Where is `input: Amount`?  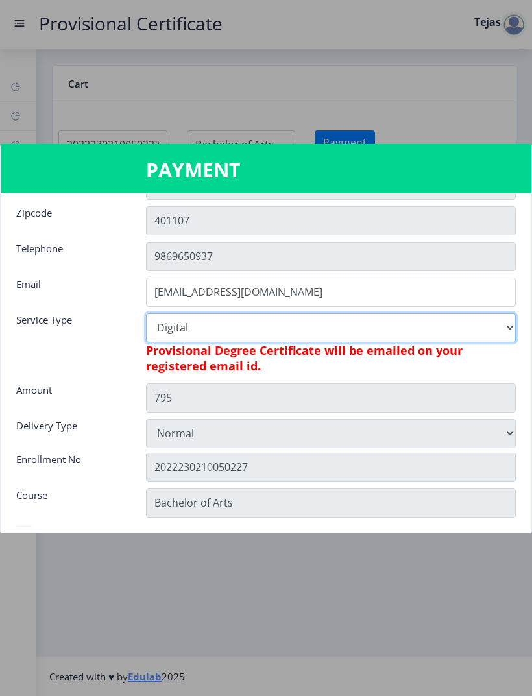
input: Amount is located at coordinates (331, 398).